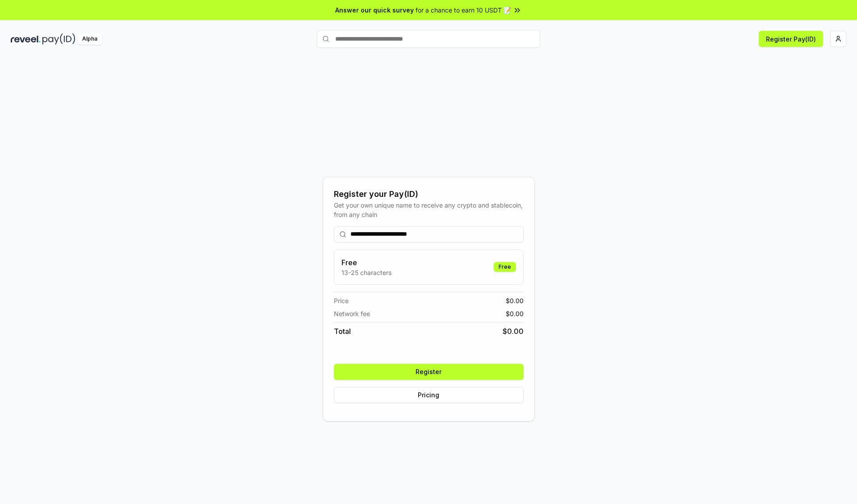 The width and height of the screenshot is (857, 504). What do you see at coordinates (367, 272) in the screenshot?
I see `p: 13-25 characters` at bounding box center [367, 272].